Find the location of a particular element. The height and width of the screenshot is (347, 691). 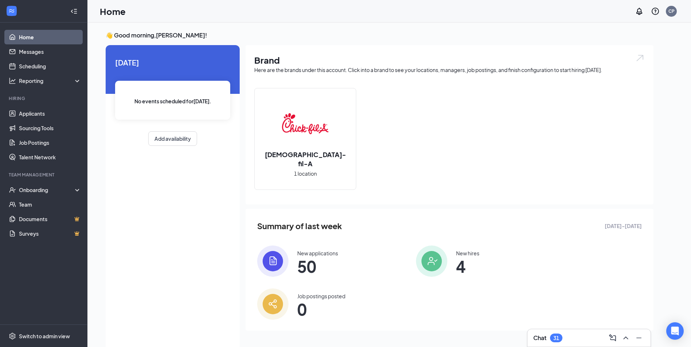

button: Minimize is located at coordinates (639, 338).